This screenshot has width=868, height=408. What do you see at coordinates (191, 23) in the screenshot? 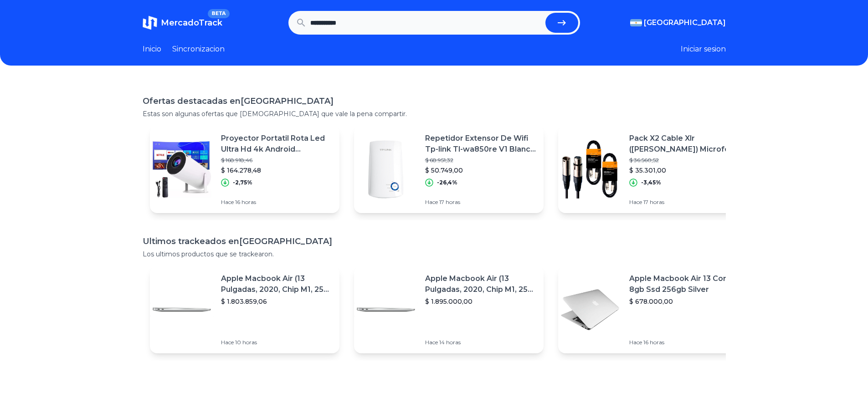
I see `span: MercadoTrack` at bounding box center [191, 23].